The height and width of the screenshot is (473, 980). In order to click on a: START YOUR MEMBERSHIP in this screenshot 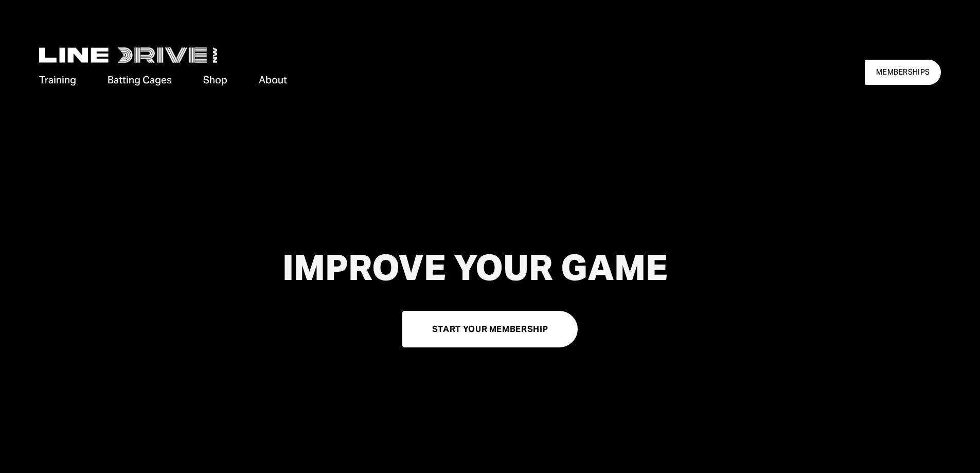, I will do `click(490, 329)`.